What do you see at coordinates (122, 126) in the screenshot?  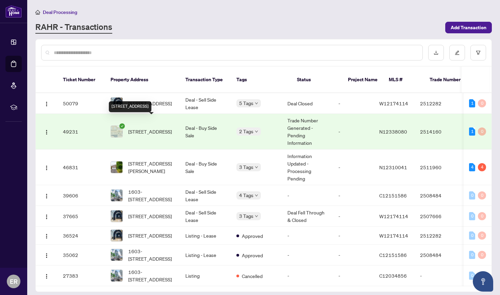 I see `span: check-circle` at bounding box center [122, 126].